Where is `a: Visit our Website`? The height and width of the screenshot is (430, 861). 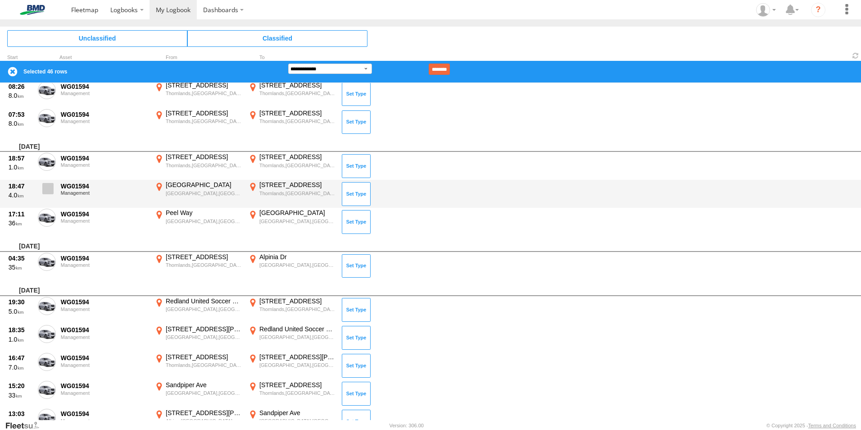
a: Visit our Website is located at coordinates (26, 425).